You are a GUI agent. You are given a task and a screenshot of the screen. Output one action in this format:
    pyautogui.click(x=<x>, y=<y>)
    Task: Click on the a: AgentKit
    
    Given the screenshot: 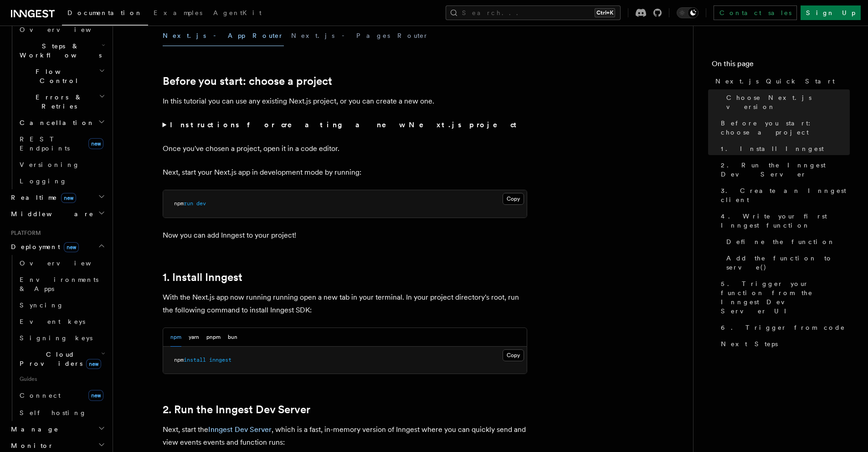 What is the action you would take?
    pyautogui.click(x=237, y=13)
    